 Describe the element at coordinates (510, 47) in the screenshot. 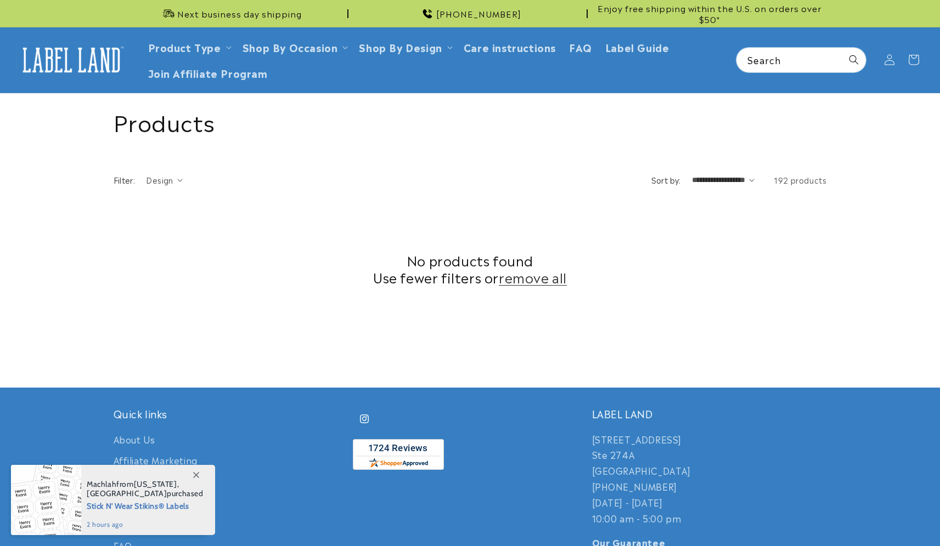

I see `span: Care instructions` at that location.